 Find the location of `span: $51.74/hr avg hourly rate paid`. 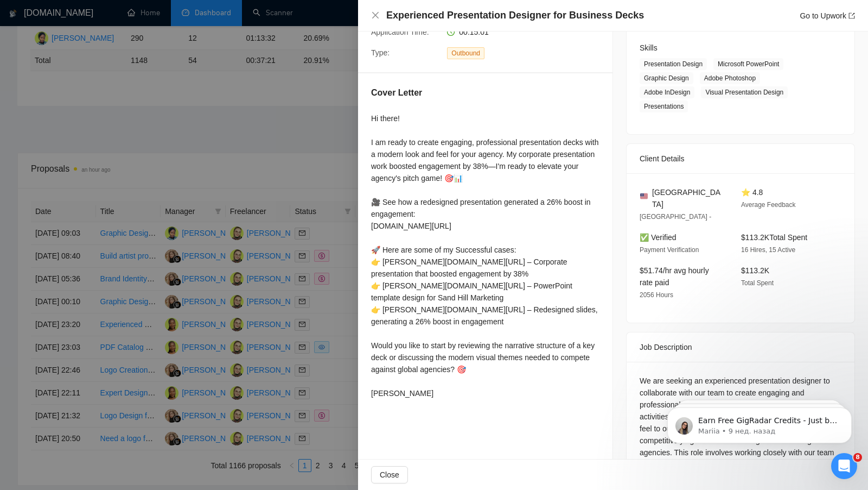

span: $51.74/hr avg hourly rate paid is located at coordinates (674, 276).